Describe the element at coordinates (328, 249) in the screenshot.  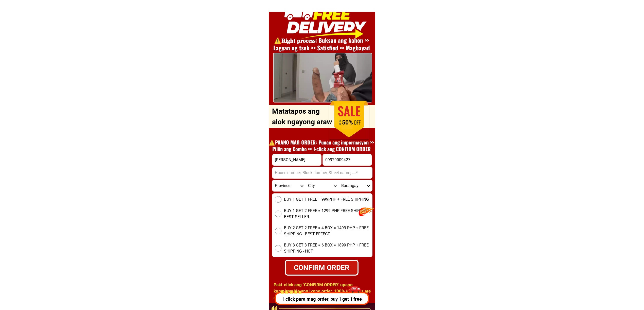
I see `span: BUY 3 GET 3 FREE = 6 BOX = 1899 PHP + FREE SHIPPING - HOT` at that location.